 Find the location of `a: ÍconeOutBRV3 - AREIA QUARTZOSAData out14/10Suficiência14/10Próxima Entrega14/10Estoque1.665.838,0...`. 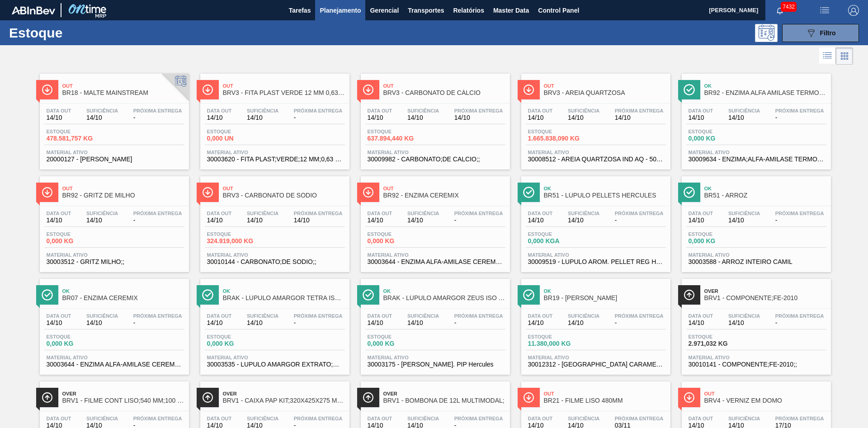

a: ÍconeOutBRV3 - AREIA QUARTZOSAData out14/10Suficiência14/10Próxima Entrega14/10Estoque1.665.838,0... is located at coordinates (594, 118).